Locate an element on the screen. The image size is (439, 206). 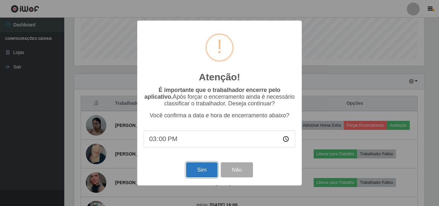
p: Você confirma a data e hora de encerramento abaixo? is located at coordinates (219, 115).